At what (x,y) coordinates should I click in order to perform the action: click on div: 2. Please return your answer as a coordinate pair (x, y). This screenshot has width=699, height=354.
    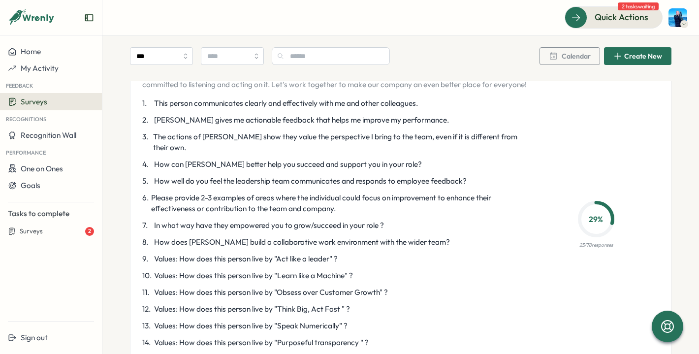
    Looking at the image, I should click on (90, 231).